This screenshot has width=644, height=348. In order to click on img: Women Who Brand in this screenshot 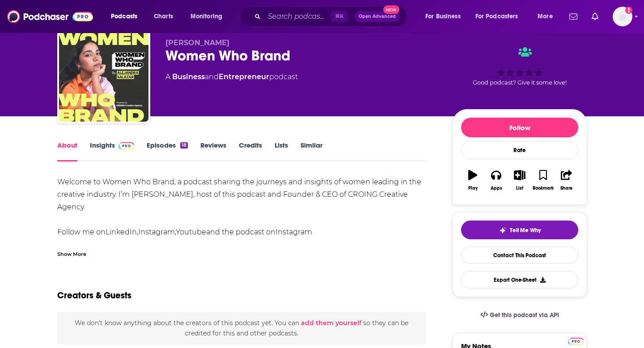, I will do `click(104, 77)`.